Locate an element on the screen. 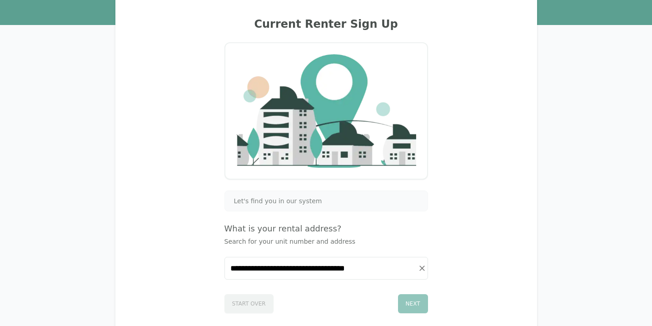 This screenshot has width=652, height=326. input: Start typing... is located at coordinates (326, 268).